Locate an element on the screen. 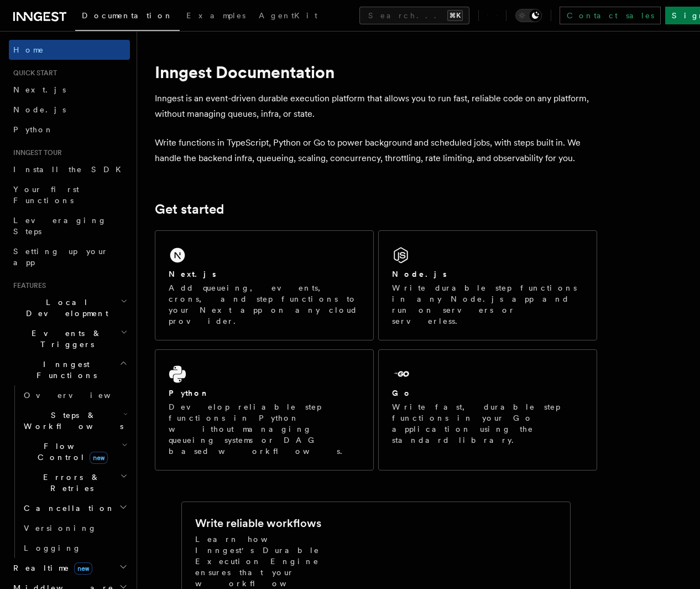 The image size is (700, 589). p: Add queueing, events, crons, and step functions to your Next app on any cloud provider. is located at coordinates (264, 304).